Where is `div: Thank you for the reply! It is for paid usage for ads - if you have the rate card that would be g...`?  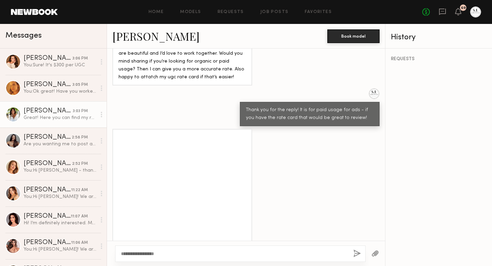
div: Thank you for the reply! It is for paid usage for ads - if you have the rate card that would be g... is located at coordinates (309, 114).